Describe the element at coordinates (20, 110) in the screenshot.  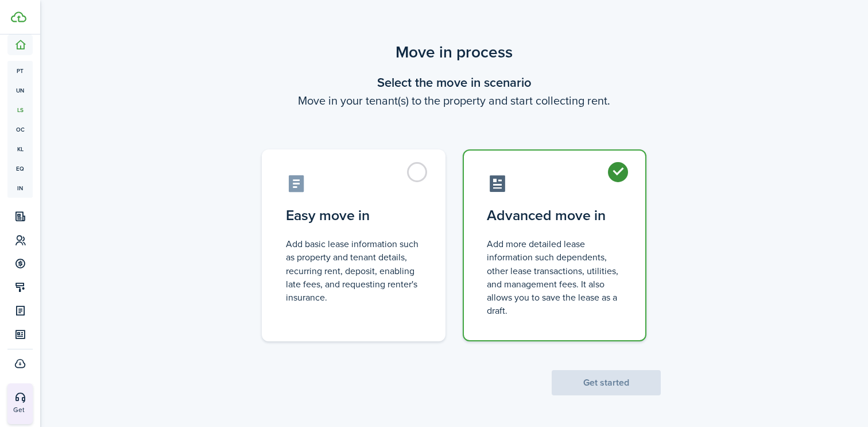
I see `span: ls` at that location.